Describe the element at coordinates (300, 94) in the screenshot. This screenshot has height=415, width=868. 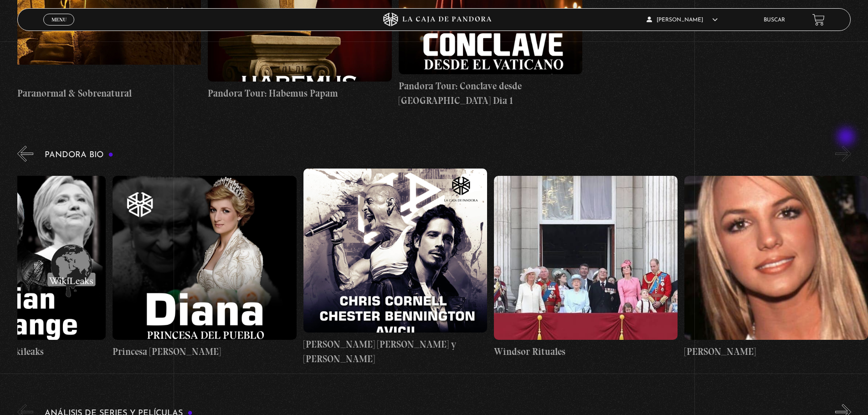
I see `h4: Pandora Tour: Habemus Papam` at that location.